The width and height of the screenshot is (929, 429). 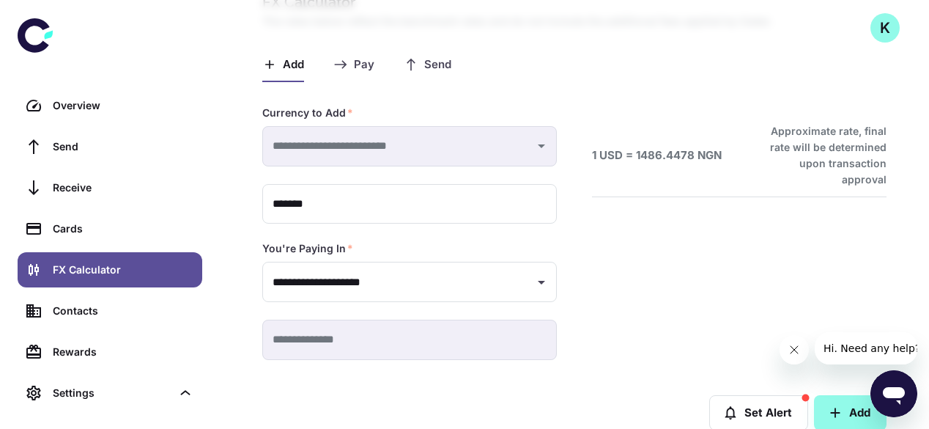 What do you see at coordinates (123, 147) in the screenshot?
I see `div: Send` at bounding box center [123, 147].